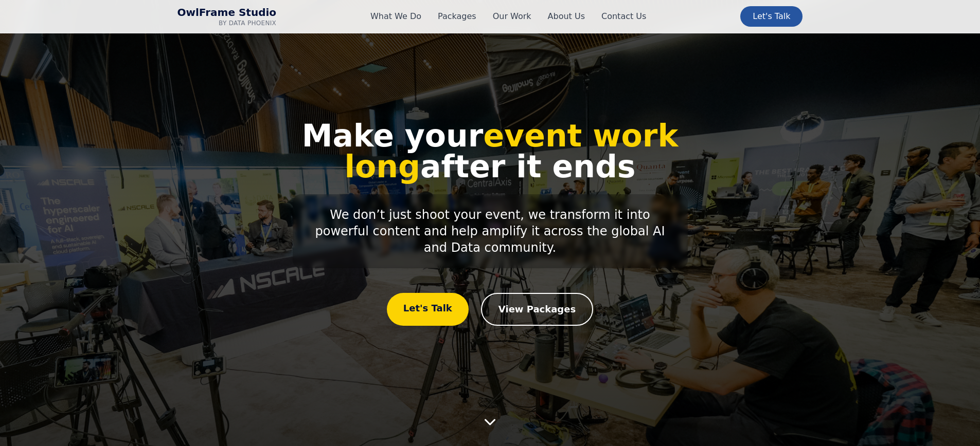 The image size is (980, 446). What do you see at coordinates (457, 16) in the screenshot?
I see `a: Packages` at bounding box center [457, 16].